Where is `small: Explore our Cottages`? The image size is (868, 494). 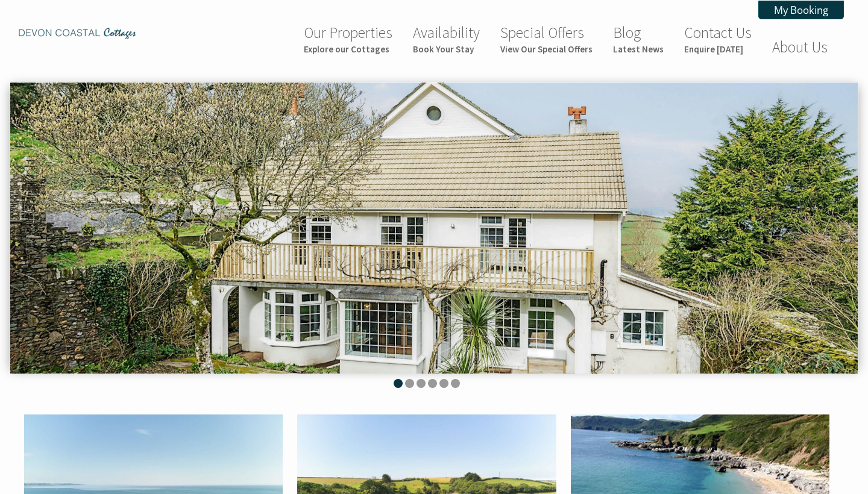
small: Explore our Cottages is located at coordinates (348, 49).